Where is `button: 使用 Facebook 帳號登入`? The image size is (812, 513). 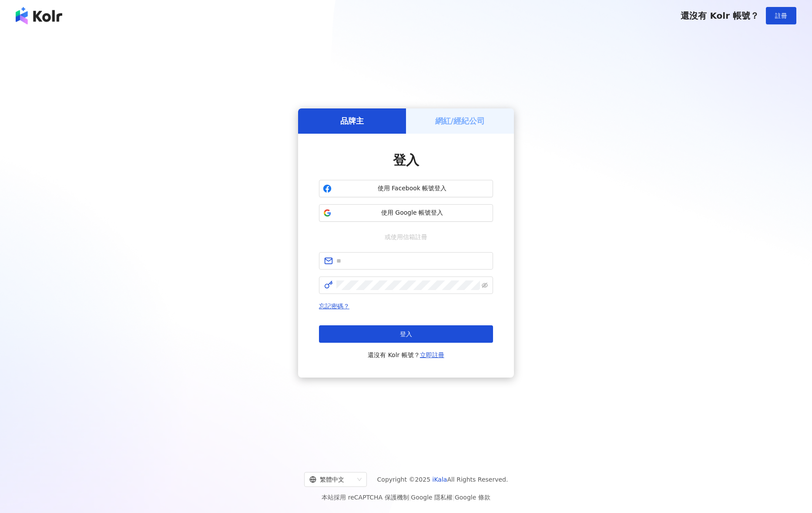 button: 使用 Facebook 帳號登入 is located at coordinates (406, 189).